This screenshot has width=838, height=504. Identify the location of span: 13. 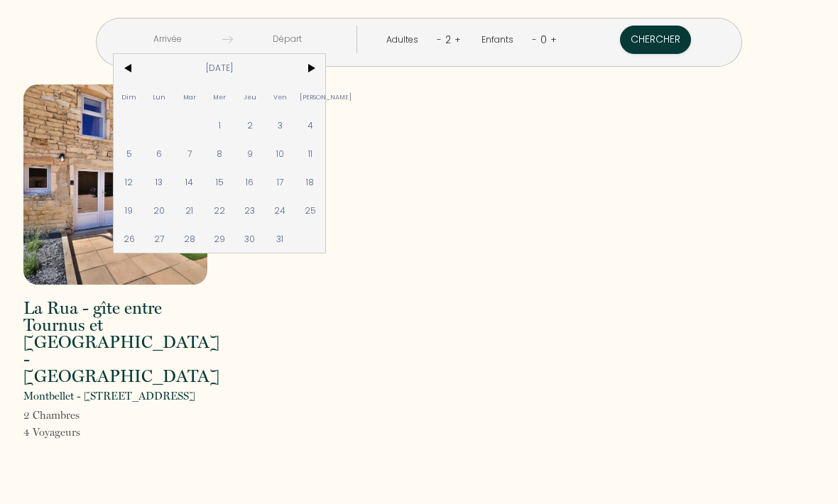
(159, 181).